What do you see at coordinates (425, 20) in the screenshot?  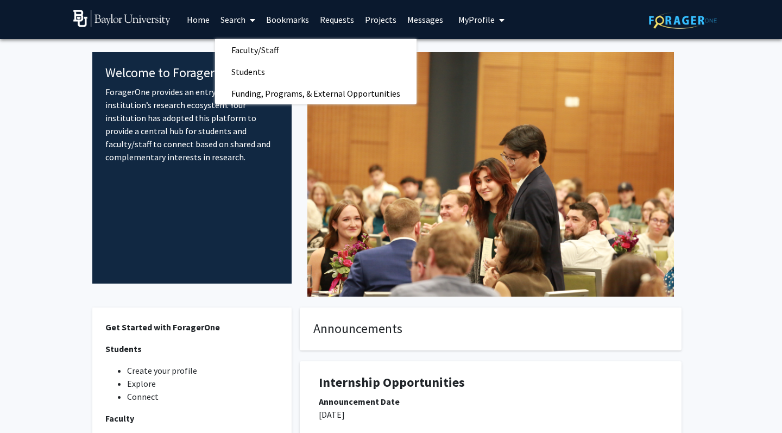 I see `a: Messages` at bounding box center [425, 20].